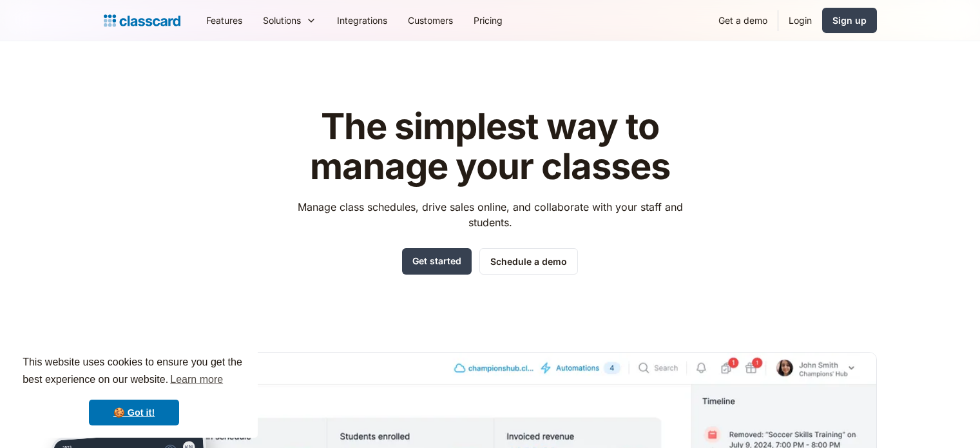 Image resolution: width=980 pixels, height=448 pixels. What do you see at coordinates (134, 413) in the screenshot?
I see `a: dismiss cookie message` at bounding box center [134, 413].